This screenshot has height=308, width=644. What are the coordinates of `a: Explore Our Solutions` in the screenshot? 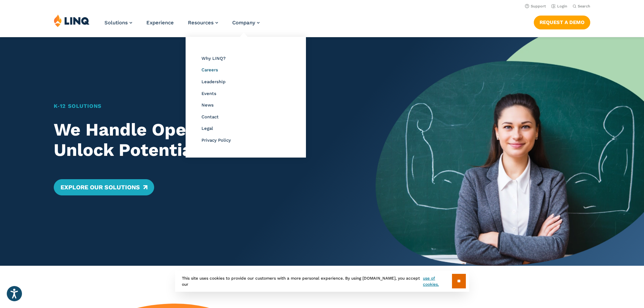 It's located at (104, 187).